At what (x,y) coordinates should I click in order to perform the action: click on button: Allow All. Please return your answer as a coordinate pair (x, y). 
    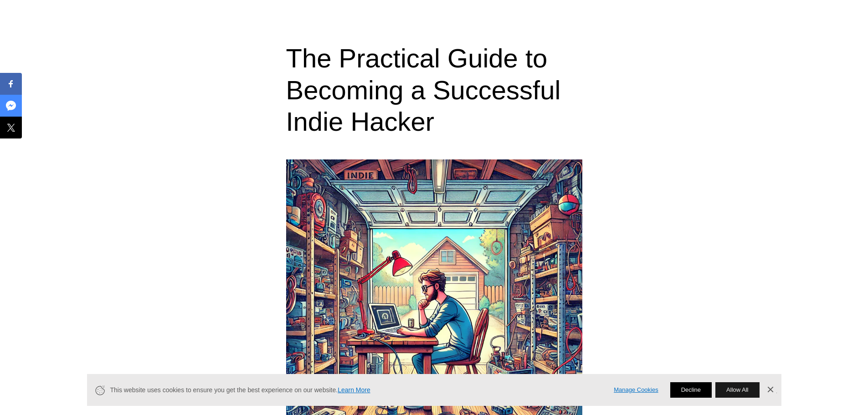
    Looking at the image, I should click on (737, 390).